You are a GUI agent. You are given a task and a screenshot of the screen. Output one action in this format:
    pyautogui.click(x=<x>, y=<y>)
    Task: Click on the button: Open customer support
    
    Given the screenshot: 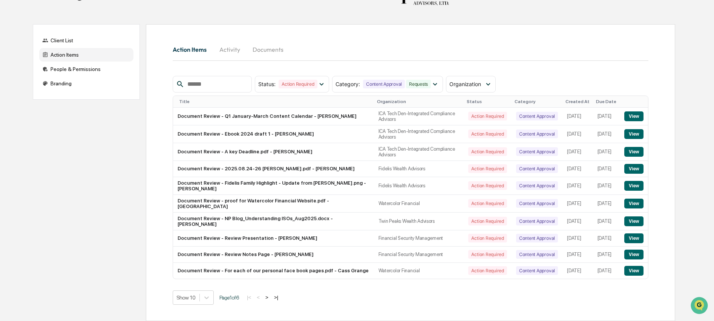 What is the action you would take?
    pyautogui.click(x=9, y=9)
    